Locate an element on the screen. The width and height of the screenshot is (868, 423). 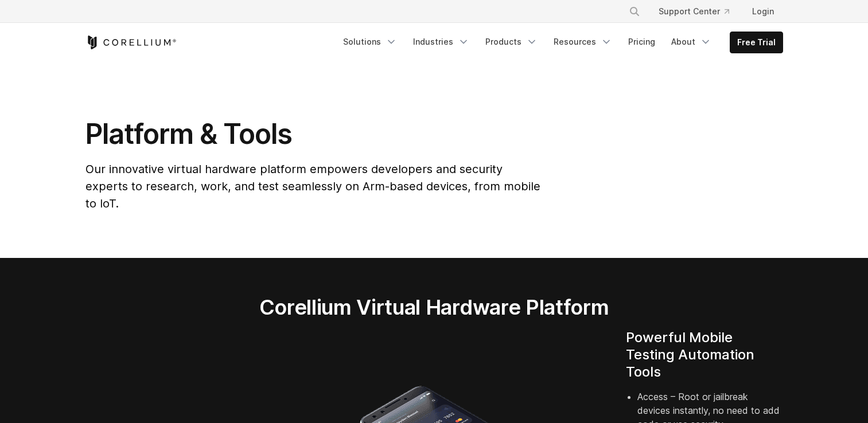
h4: Powerful Mobile Testing Automation Tools is located at coordinates (705, 355).